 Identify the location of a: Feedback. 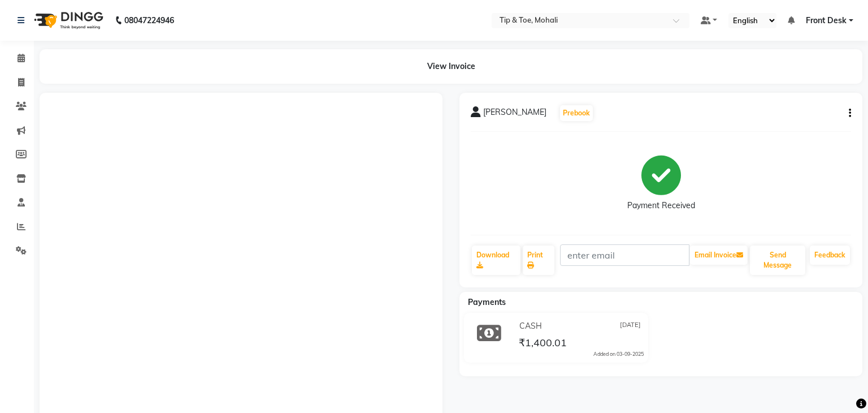
(829, 255).